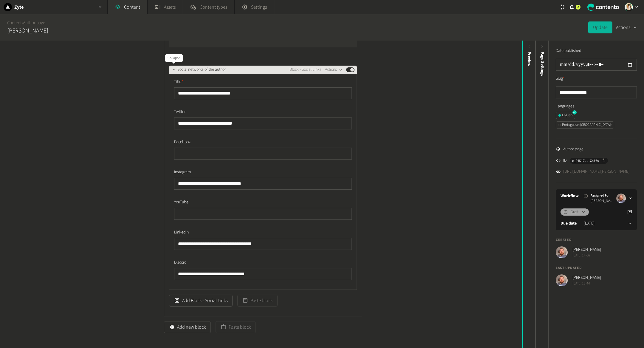  What do you see at coordinates (566, 160) in the screenshot?
I see `span: ID:` at bounding box center [566, 160].